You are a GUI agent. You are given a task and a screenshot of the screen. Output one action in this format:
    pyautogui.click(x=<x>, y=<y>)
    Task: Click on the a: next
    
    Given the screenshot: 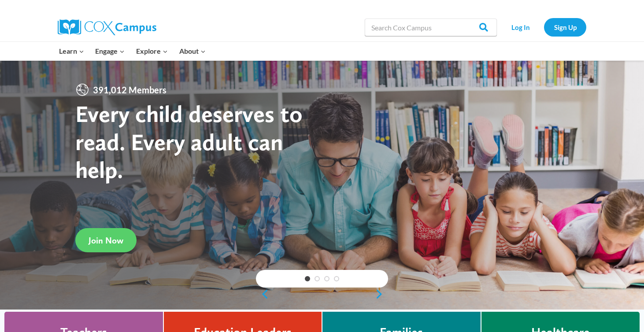 What is the action you would take?
    pyautogui.click(x=382, y=294)
    